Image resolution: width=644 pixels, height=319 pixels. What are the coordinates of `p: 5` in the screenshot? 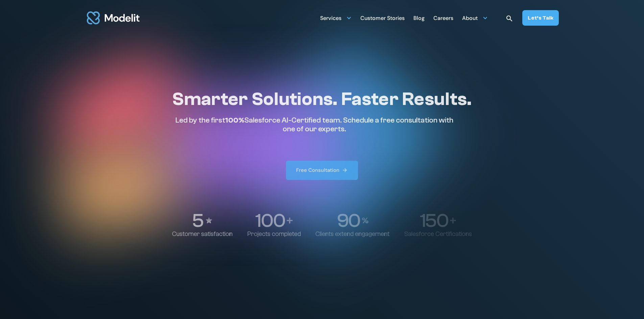 It's located at (197, 220).